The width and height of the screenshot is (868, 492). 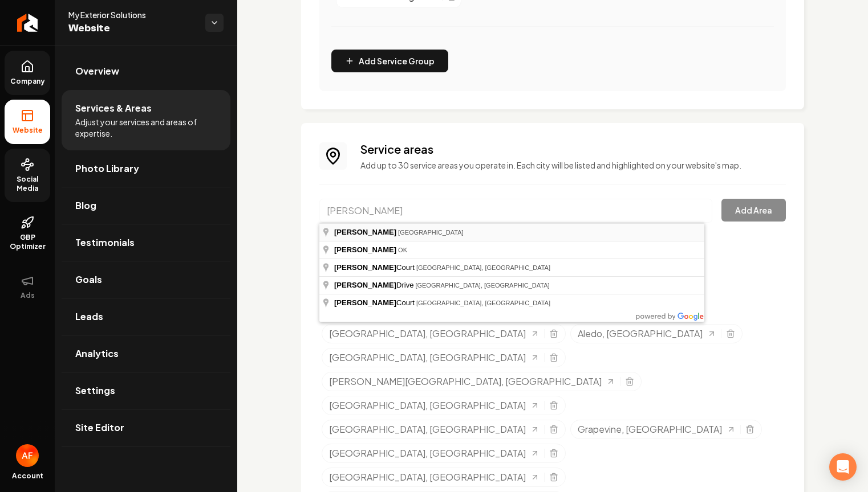 I want to click on span: Ads, so click(x=27, y=296).